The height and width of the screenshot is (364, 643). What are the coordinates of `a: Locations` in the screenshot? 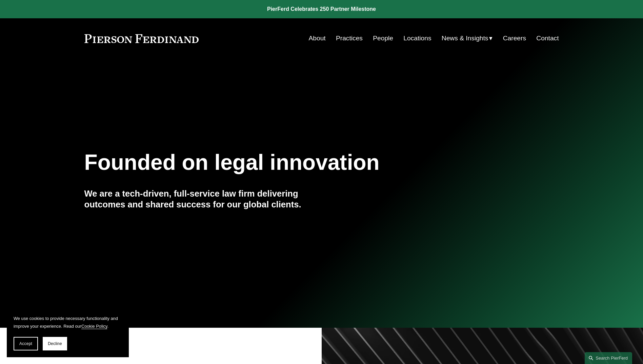 It's located at (417, 38).